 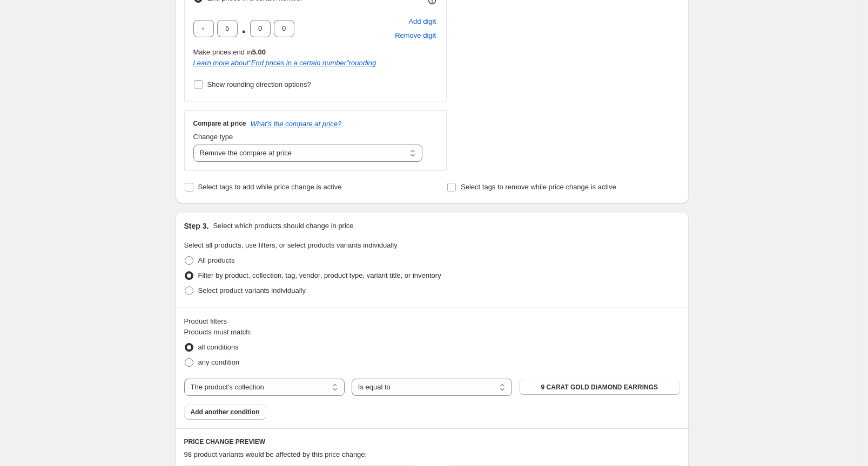 What do you see at coordinates (276, 455) in the screenshot?
I see `span: 98 product variants would be affected by this price change:` at bounding box center [276, 455].